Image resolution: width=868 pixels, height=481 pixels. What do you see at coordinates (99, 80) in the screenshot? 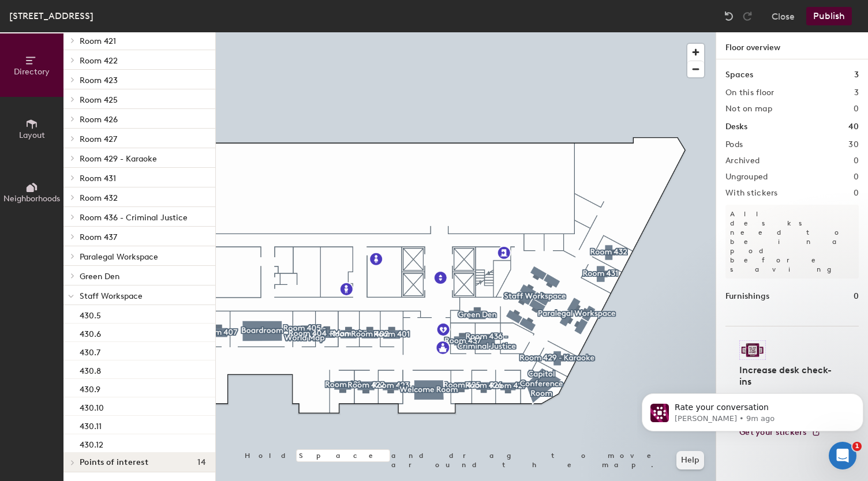
I see `span: Room 423` at bounding box center [99, 80].